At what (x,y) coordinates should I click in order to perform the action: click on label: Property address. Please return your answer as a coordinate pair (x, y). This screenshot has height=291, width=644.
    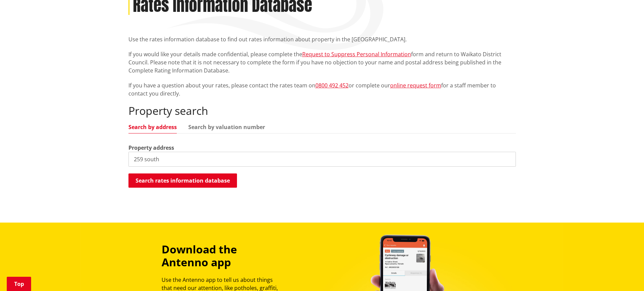
    Looking at the image, I should click on (151, 148).